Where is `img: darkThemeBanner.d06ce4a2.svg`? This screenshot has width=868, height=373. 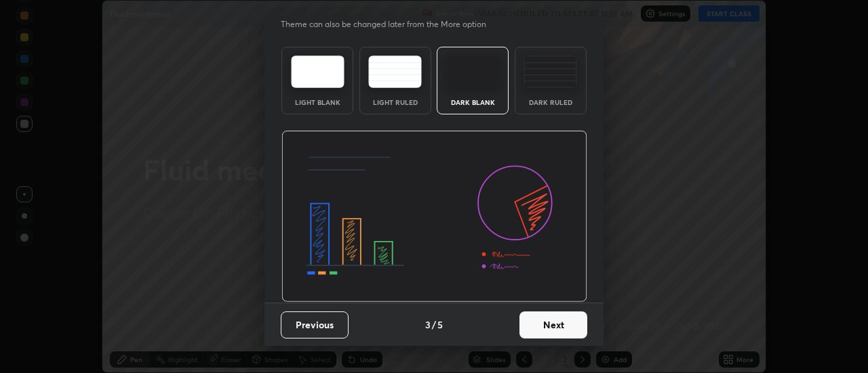 img: darkThemeBanner.d06ce4a2.svg is located at coordinates (434, 217).